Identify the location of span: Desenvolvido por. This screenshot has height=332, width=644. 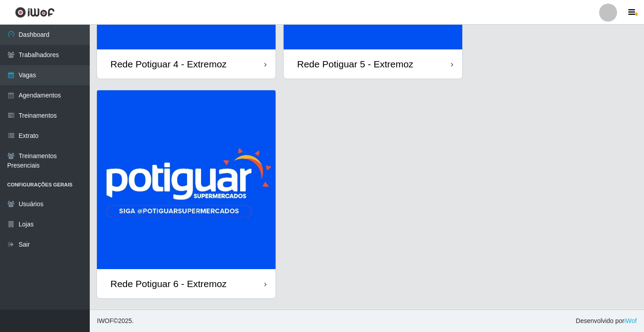
(607, 320).